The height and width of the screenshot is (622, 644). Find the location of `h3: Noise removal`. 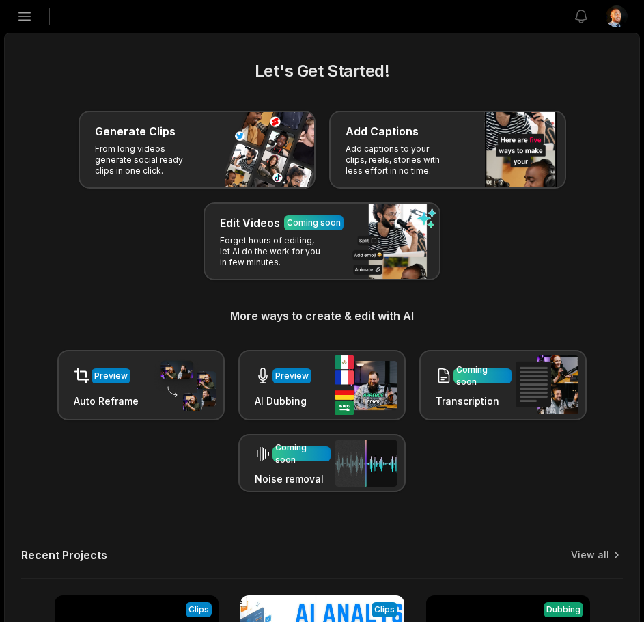

h3: Noise removal is located at coordinates (293, 478).